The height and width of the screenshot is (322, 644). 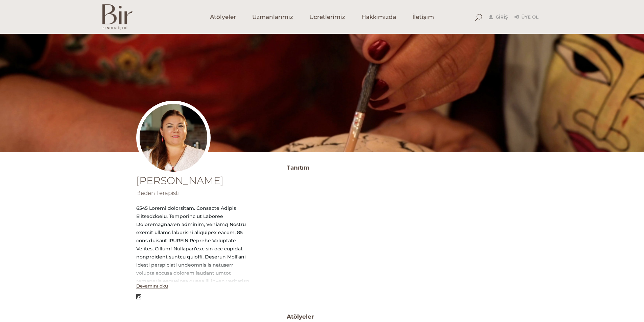 What do you see at coordinates (527, 18) in the screenshot?
I see `a: Üye Ol` at bounding box center [527, 18].